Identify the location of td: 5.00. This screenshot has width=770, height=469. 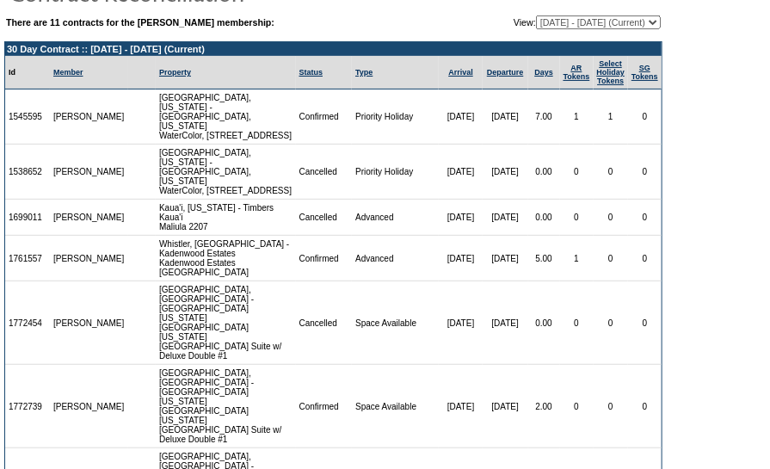
(544, 258).